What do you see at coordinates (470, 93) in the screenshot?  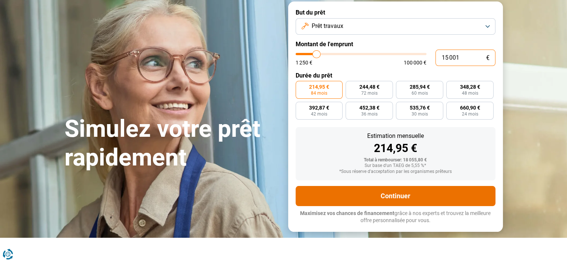 I see `span: 48 mois` at bounding box center [470, 93].